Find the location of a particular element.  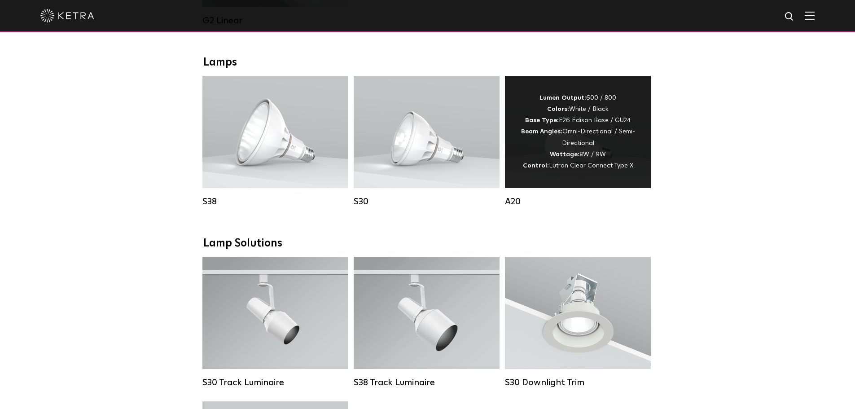

strong: Base Type: is located at coordinates (542, 120).